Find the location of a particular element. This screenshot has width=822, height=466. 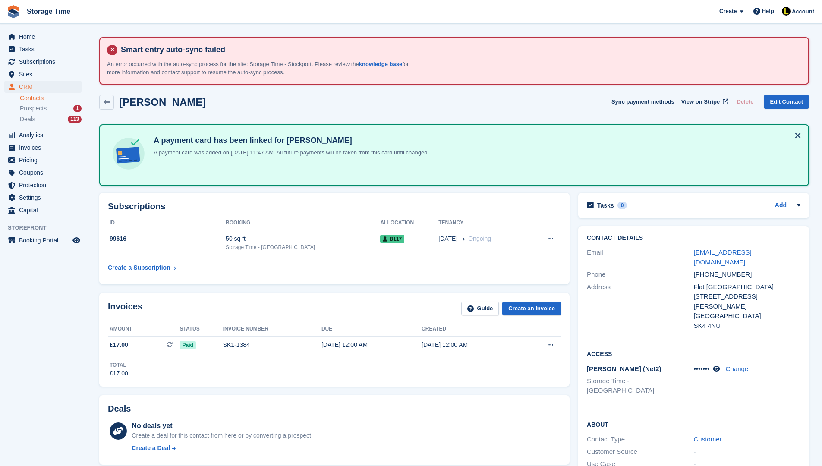

th: ID is located at coordinates (167, 223).